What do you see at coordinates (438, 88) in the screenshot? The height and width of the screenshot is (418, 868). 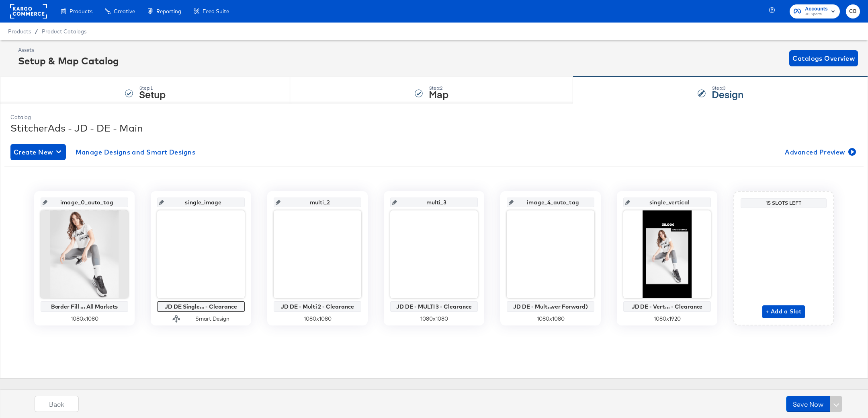 I see `div: Step: 2` at bounding box center [438, 88].